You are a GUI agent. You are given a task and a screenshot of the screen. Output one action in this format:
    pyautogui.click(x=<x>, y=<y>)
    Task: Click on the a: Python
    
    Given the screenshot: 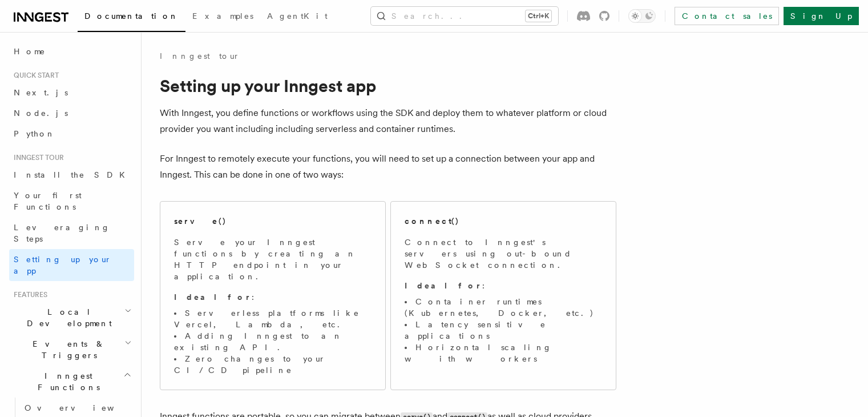 What is the action you would take?
    pyautogui.click(x=71, y=134)
    